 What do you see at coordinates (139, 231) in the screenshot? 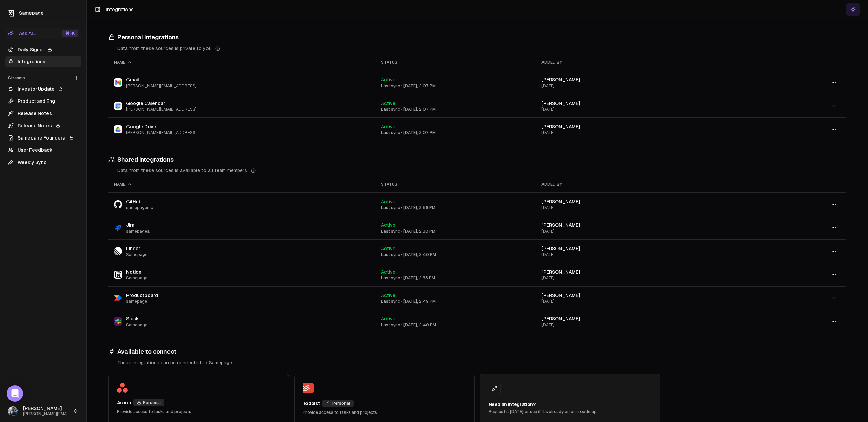
I see `span: samepageai` at bounding box center [139, 231].